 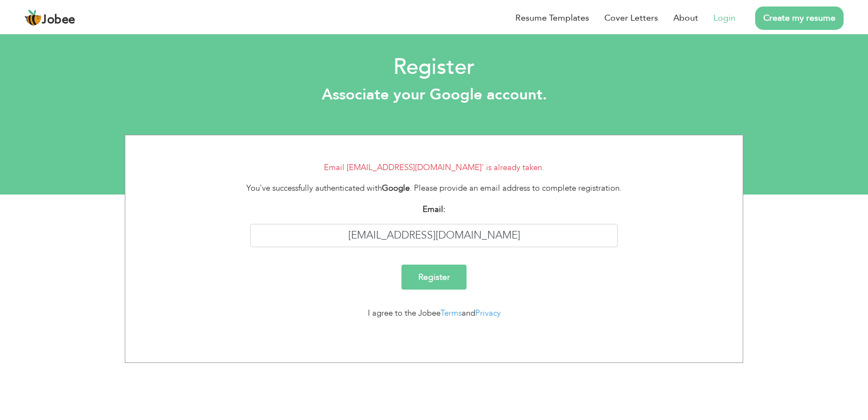 What do you see at coordinates (58, 20) in the screenshot?
I see `span: Jobee` at bounding box center [58, 20].